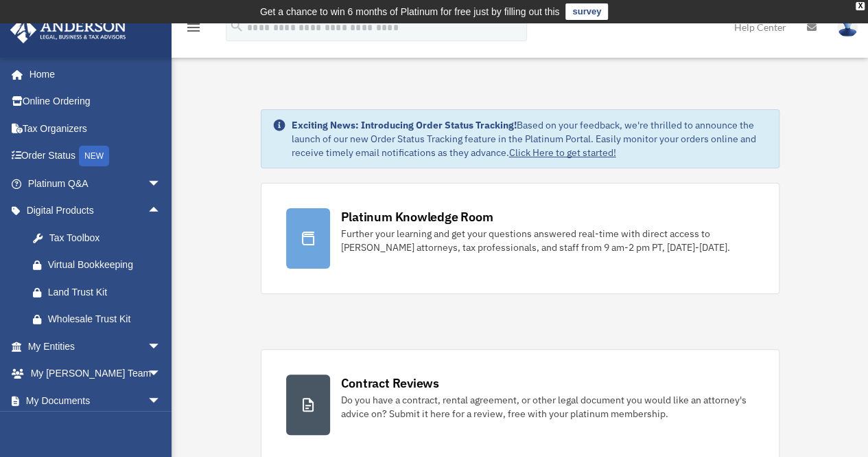 This screenshot has width=868, height=457. What do you see at coordinates (95, 346) in the screenshot?
I see `a: My Entitiesarrow_drop_down` at bounding box center [95, 346].